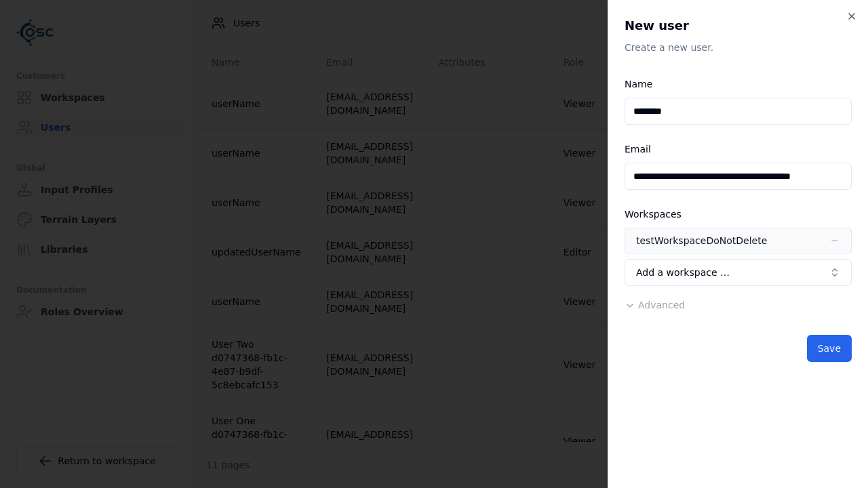 Image resolution: width=868 pixels, height=488 pixels. What do you see at coordinates (701, 241) in the screenshot?
I see `div: testWorkspaceDoNotDelete` at bounding box center [701, 241].